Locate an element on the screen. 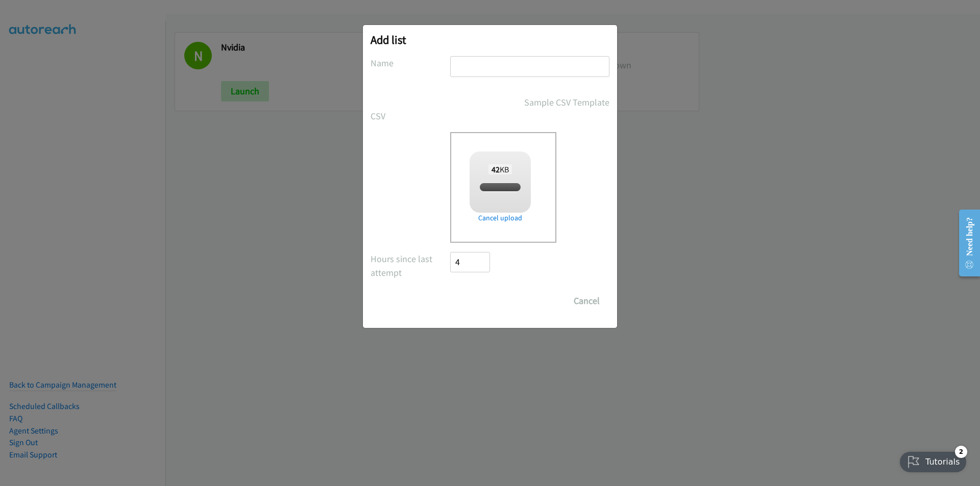  div: Open Resource Center is located at coordinates (19, 40).